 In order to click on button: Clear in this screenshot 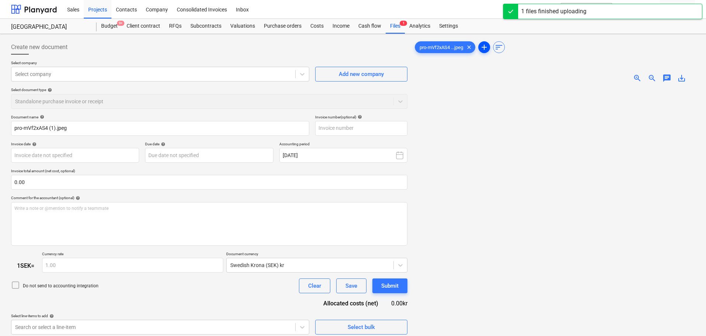, I will do `click(314, 286)`.